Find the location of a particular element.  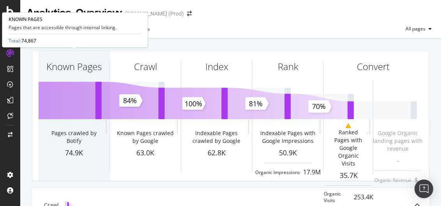

div: Indexable Pages with Google Impressions is located at coordinates (287, 137).